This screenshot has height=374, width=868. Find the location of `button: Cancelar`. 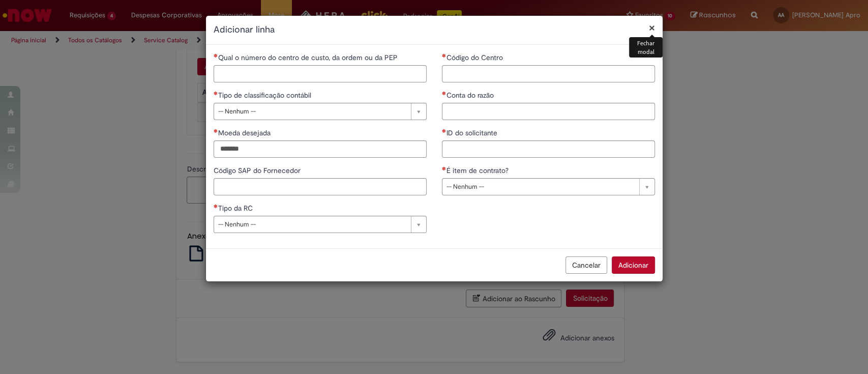

button: Cancelar is located at coordinates (586, 265).